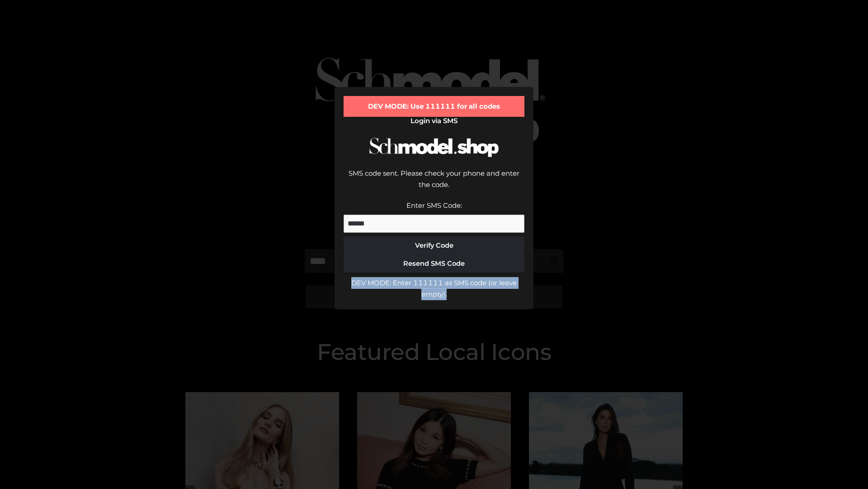 Image resolution: width=868 pixels, height=489 pixels. I want to click on button: Resend SMS Code, so click(434, 263).